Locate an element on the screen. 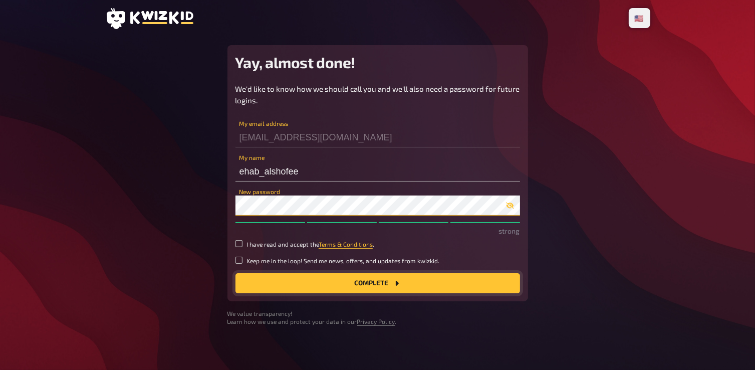 The height and width of the screenshot is (370, 755). small: We value transparency! Learn how we use and protect your data in our . is located at coordinates (378, 318).